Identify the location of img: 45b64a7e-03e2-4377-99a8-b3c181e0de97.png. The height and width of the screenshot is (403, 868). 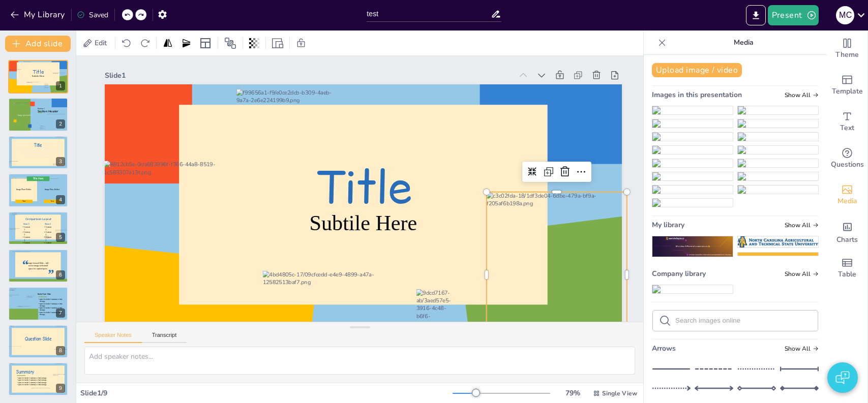
(778, 189).